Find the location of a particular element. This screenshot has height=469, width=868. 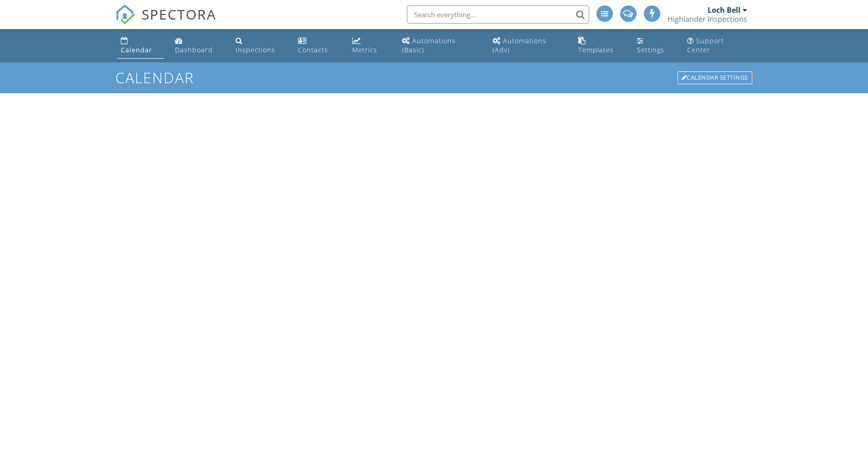

div: Calendar is located at coordinates (136, 49).